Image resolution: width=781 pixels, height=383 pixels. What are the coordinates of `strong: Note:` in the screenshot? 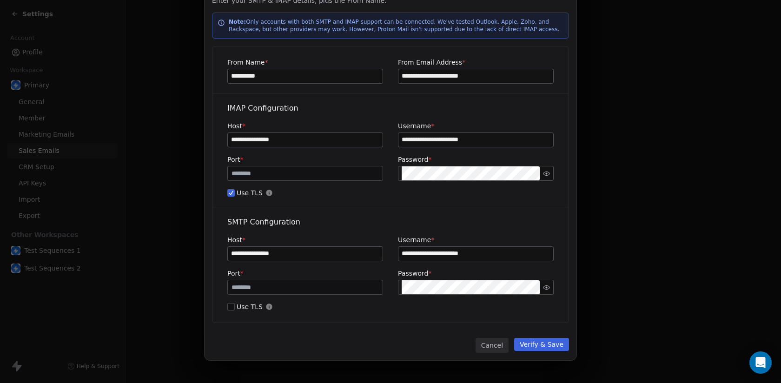 It's located at (237, 22).